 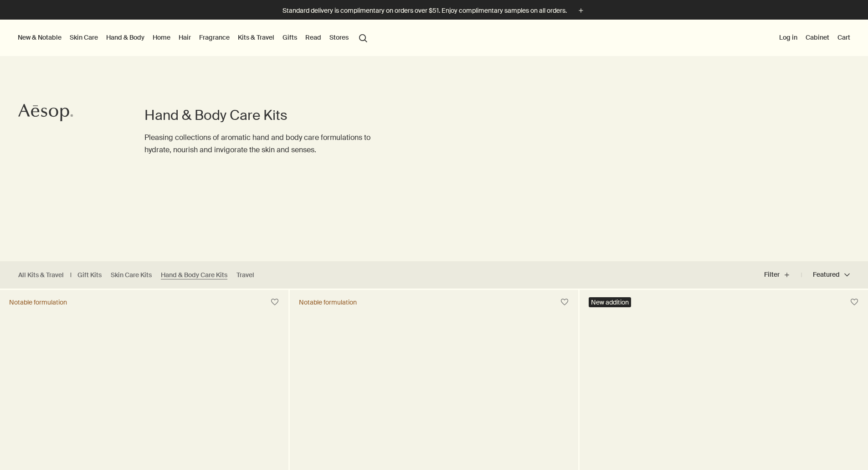 What do you see at coordinates (41, 275) in the screenshot?
I see `a: All Kits & Travel` at bounding box center [41, 275].